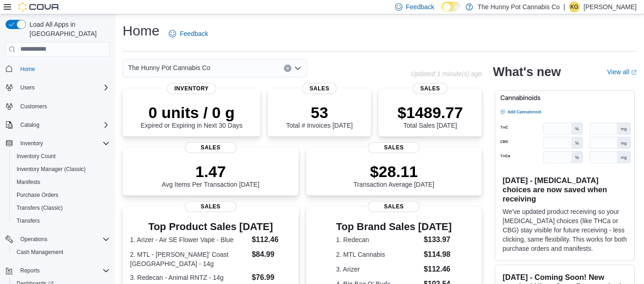  What do you see at coordinates (40, 208) in the screenshot?
I see `a: Transfers (Classic)` at bounding box center [40, 208].